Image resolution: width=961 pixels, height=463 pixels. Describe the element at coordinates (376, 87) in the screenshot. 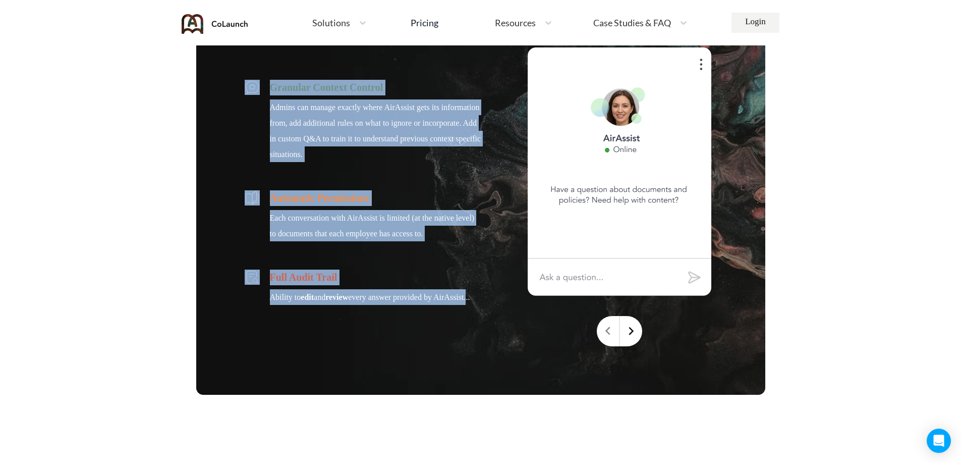

I see `span: Granular Context Control` at that location.